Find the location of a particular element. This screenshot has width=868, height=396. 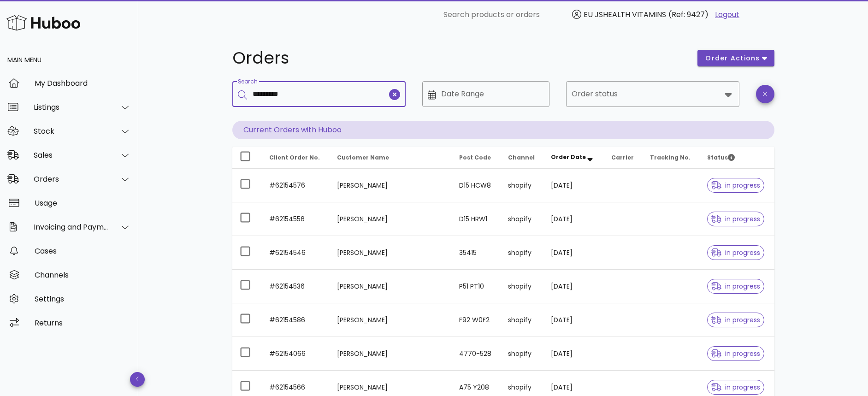

span: Status is located at coordinates (721, 157).